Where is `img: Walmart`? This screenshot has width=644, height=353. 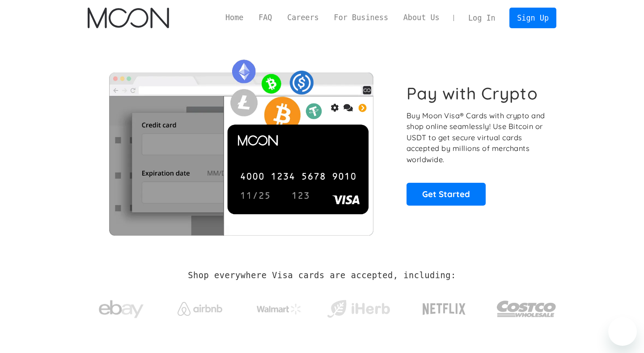
img: Walmart is located at coordinates (279, 309).